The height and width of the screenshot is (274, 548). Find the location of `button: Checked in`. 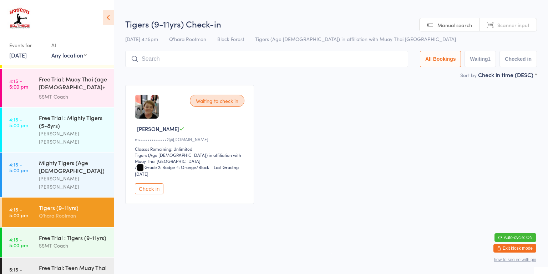

button: Checked in is located at coordinates (518, 59).